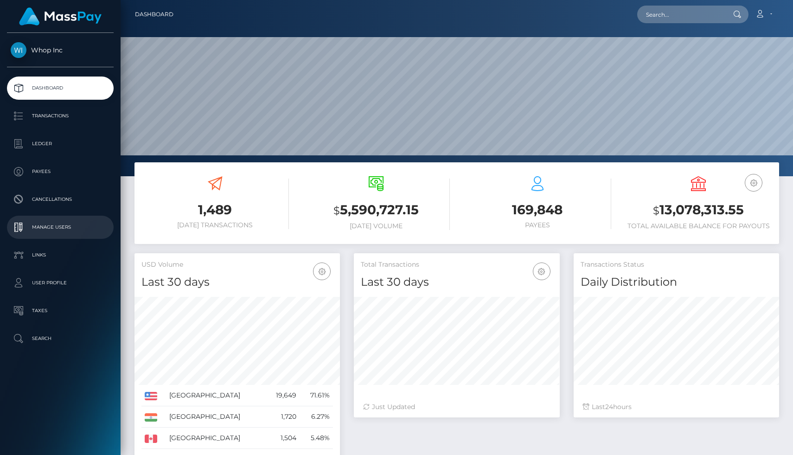 This screenshot has width=793, height=455. Describe the element at coordinates (60, 144) in the screenshot. I see `a: Ledger` at that location.